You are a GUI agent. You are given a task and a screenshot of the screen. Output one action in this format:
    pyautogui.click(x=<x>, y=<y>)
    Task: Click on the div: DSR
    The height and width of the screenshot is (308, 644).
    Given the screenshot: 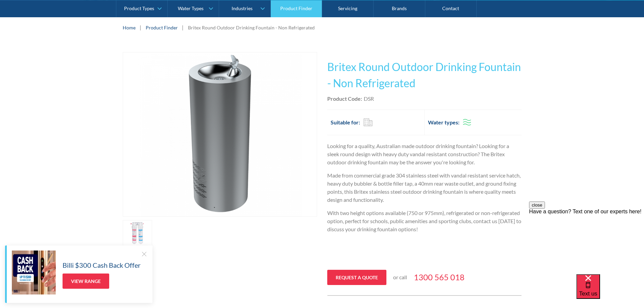 What is the action you would take?
    pyautogui.click(x=369, y=99)
    